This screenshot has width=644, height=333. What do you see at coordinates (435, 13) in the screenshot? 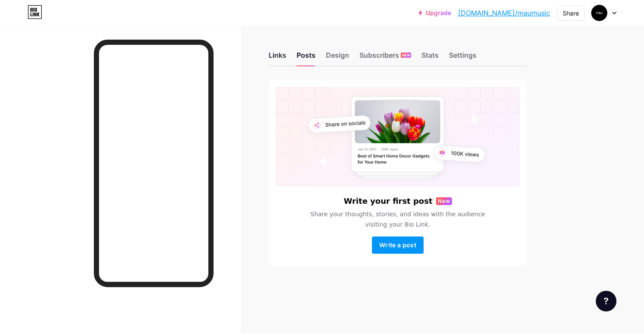
I see `a: Upgrade` at bounding box center [435, 13].